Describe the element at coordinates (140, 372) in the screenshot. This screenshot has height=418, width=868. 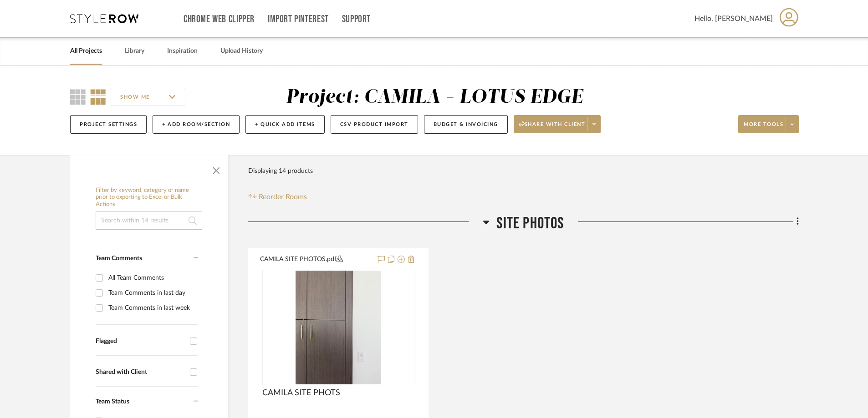
I see `div: Shared with Client` at that location.